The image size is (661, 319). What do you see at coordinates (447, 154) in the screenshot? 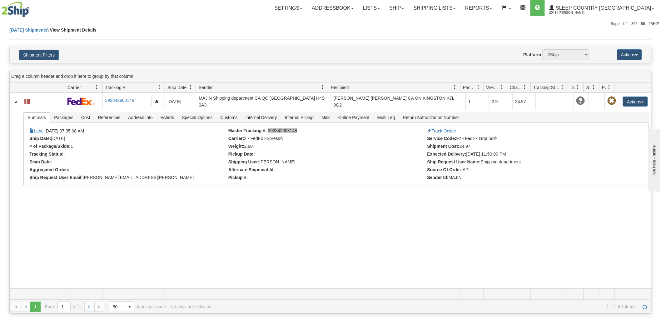
I see `strong: Expected Delivery:` at bounding box center [447, 154].